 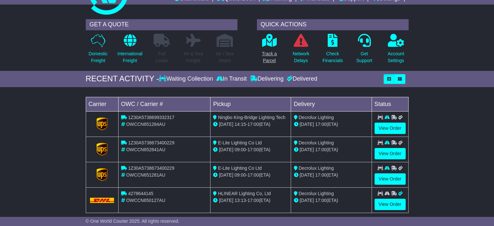 What do you see at coordinates (186, 79) in the screenshot?
I see `div: Waiting Collection` at bounding box center [186, 79].